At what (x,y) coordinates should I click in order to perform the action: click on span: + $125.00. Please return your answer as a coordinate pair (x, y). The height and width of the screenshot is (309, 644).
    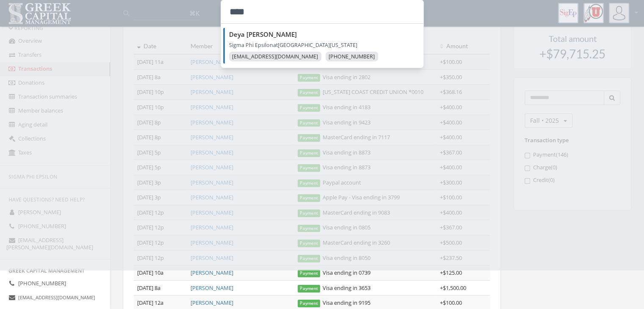
    Looking at the image, I should click on (451, 273).